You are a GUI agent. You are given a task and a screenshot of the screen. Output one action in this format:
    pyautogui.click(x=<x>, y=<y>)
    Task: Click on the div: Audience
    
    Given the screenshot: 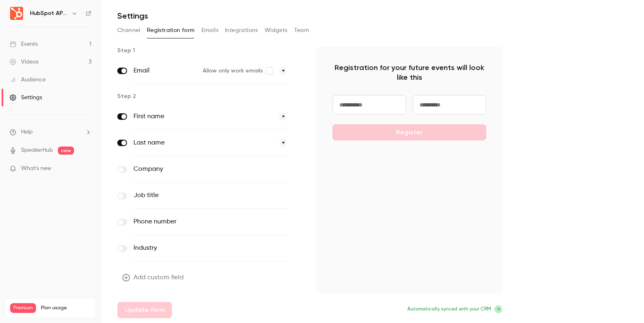 What is the action you would take?
    pyautogui.click(x=27, y=80)
    